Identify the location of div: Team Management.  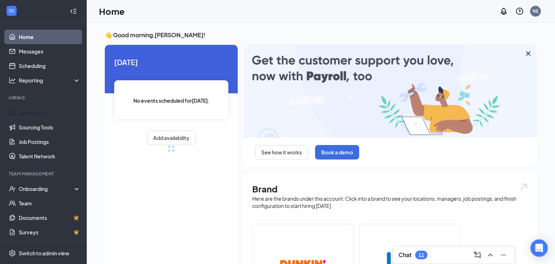
(44, 173).